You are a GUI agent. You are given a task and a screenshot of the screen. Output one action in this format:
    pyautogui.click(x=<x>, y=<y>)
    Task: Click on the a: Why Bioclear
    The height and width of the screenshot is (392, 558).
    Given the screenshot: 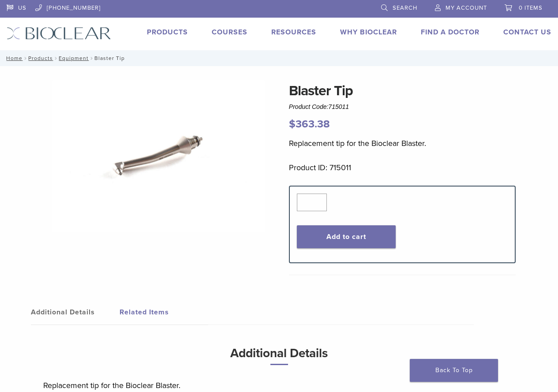 What is the action you would take?
    pyautogui.click(x=368, y=32)
    